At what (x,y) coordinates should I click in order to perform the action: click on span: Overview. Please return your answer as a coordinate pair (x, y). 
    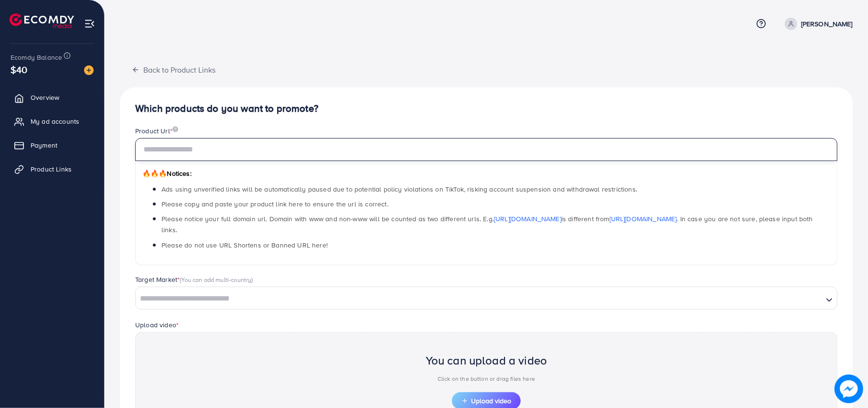
    Looking at the image, I should click on (45, 97).